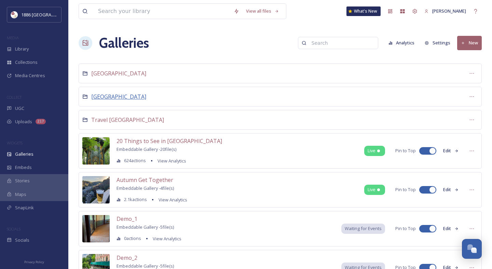  I want to click on span: Embeds, so click(23, 167).